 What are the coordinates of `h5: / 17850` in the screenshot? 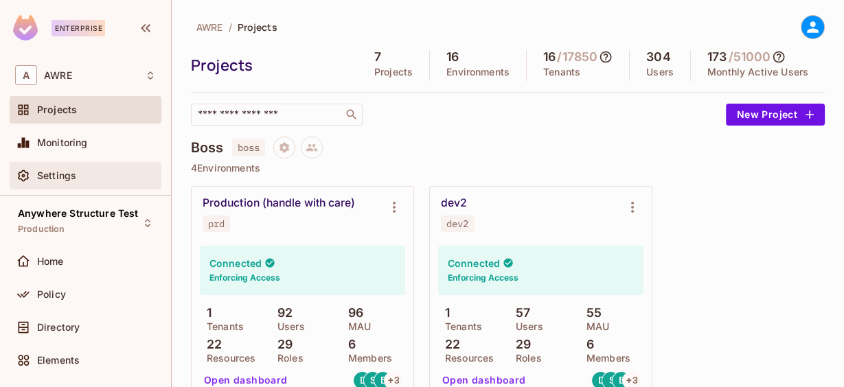 It's located at (577, 57).